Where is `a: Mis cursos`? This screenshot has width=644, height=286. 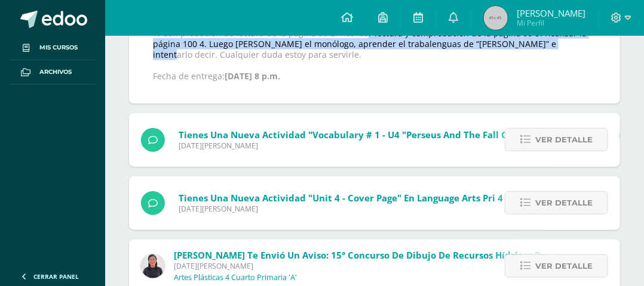 a: Mis cursos is located at coordinates (52, 48).